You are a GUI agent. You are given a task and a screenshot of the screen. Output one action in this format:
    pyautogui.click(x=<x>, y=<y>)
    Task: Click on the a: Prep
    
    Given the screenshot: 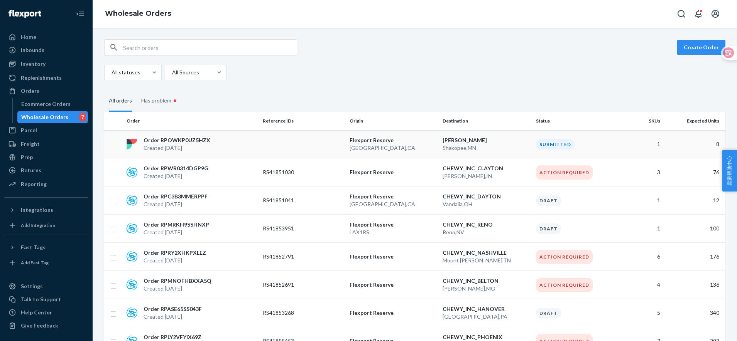 What is the action you would take?
    pyautogui.click(x=46, y=157)
    